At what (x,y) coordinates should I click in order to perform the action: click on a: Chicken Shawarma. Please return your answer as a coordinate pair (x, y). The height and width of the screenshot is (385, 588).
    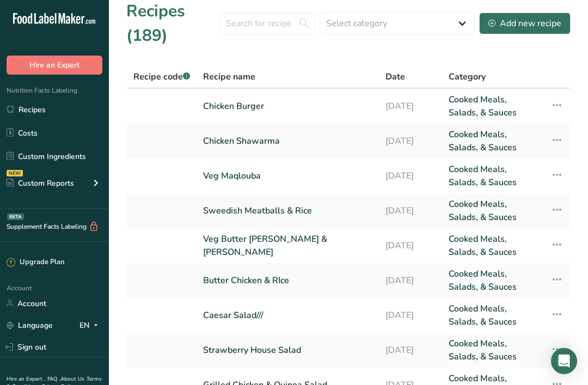
    Looking at the image, I should click on (288, 141).